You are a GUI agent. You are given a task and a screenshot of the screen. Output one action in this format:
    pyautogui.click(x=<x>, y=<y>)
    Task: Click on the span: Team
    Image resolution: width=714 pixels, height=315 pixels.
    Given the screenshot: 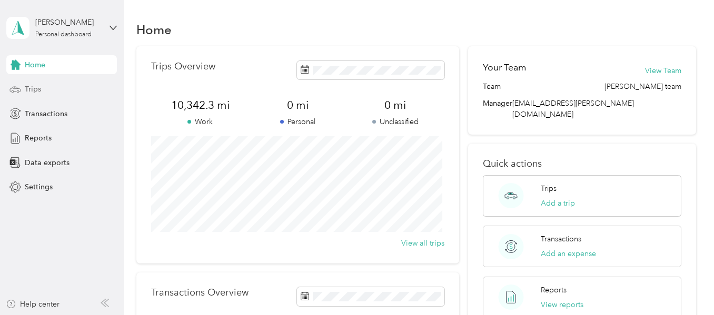 What is the action you would take?
    pyautogui.click(x=492, y=86)
    